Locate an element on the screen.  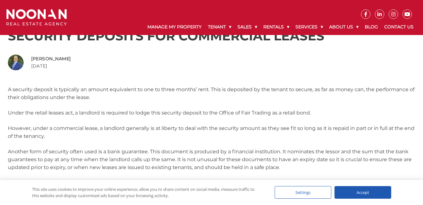
p: Rule of thumb – lease conditions pertaining to security deposits should read, for example, 3 mont... is located at coordinates (211, 186).